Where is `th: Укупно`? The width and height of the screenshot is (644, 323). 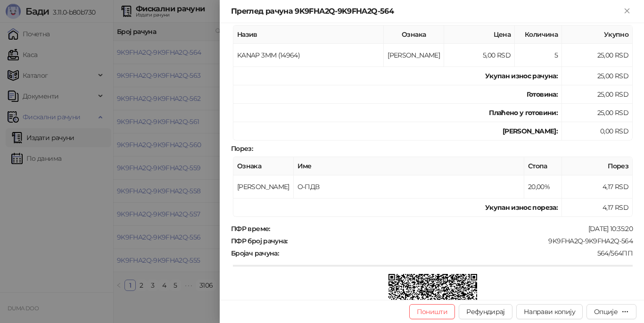
th: Укупно is located at coordinates (597, 34).